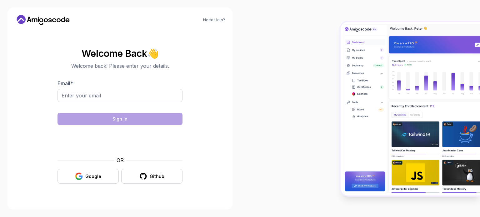 Image resolution: width=480 pixels, height=217 pixels. What do you see at coordinates (120, 160) in the screenshot?
I see `p: OR` at bounding box center [120, 160].